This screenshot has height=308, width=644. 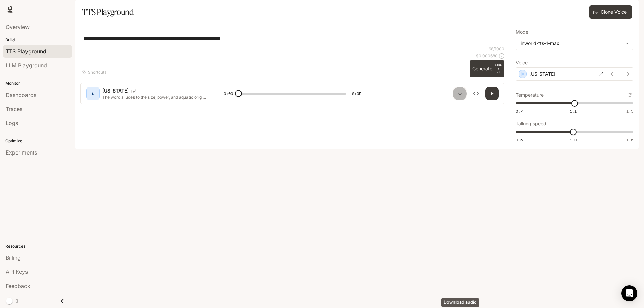 I want to click on button: Inspect, so click(x=476, y=93).